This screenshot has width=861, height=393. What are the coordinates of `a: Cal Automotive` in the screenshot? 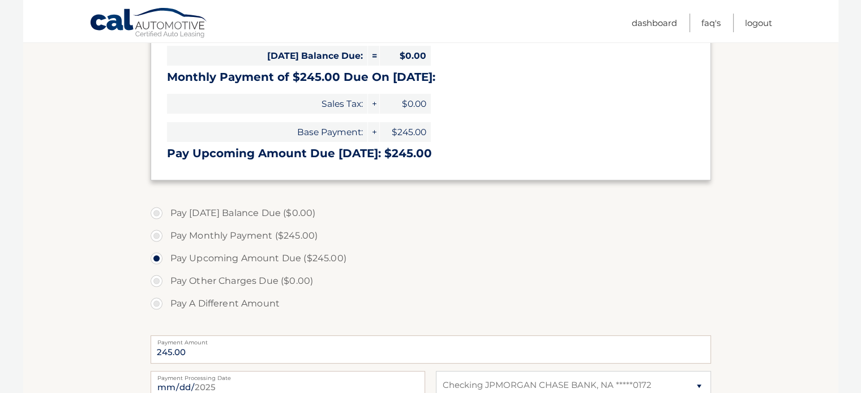 It's located at (149, 24).